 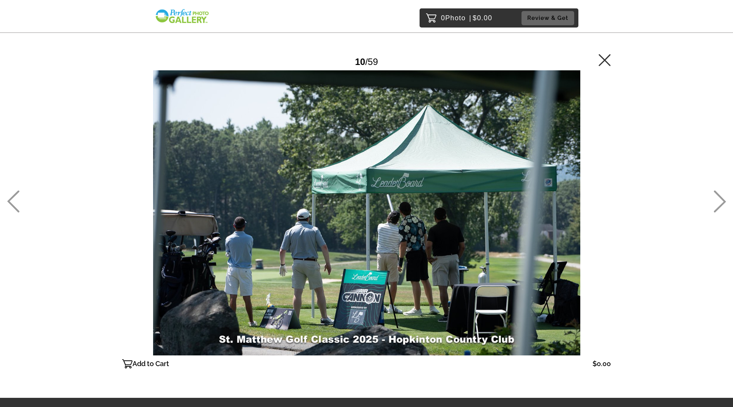 What do you see at coordinates (182, 16) in the screenshot?
I see `img: Snapphound Logo` at bounding box center [182, 16].